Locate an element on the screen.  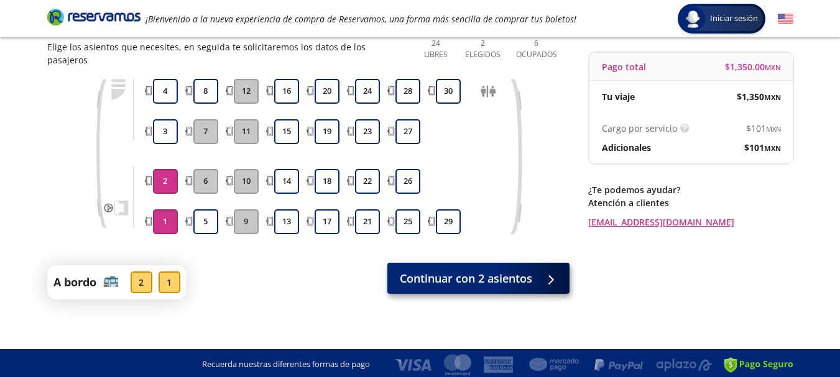
a: Brand Logo is located at coordinates (94, 19).